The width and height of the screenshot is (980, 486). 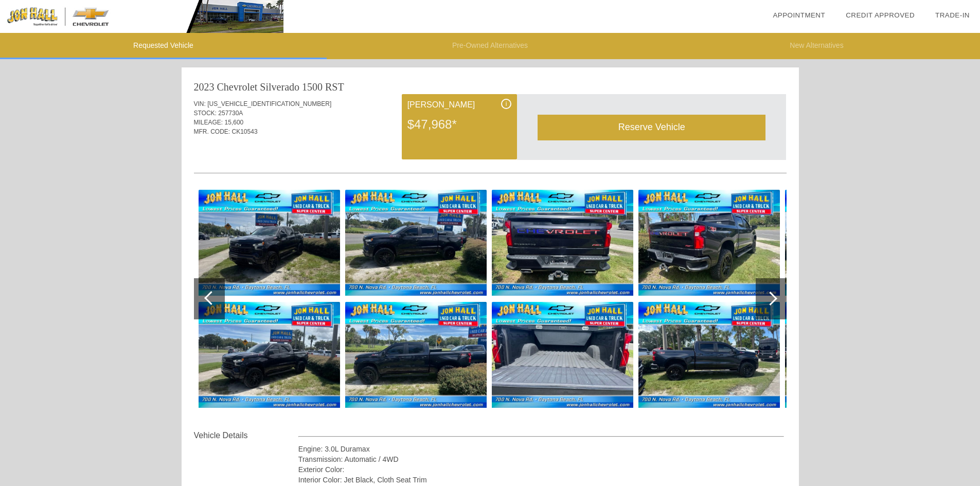 What do you see at coordinates (541, 469) in the screenshot?
I see `div: Exterior Color:` at bounding box center [541, 469].